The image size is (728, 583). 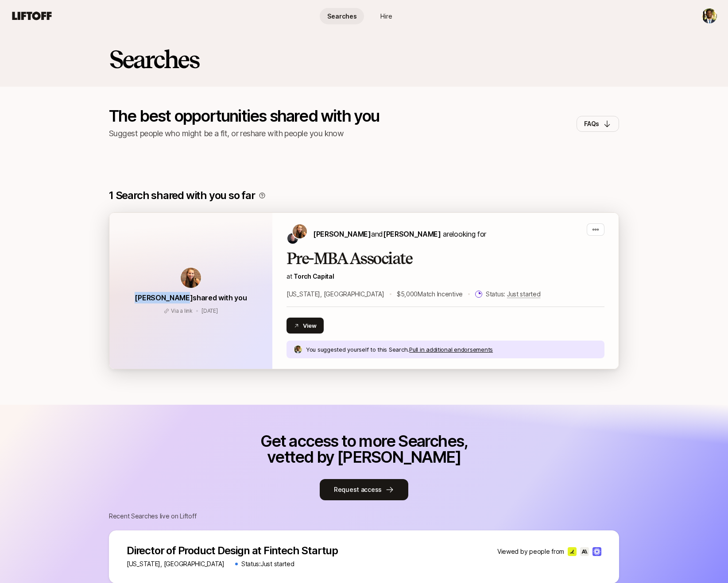 What do you see at coordinates (232, 550) in the screenshot?
I see `p: Director of Product Design at Fintech Startup` at bounding box center [232, 550].